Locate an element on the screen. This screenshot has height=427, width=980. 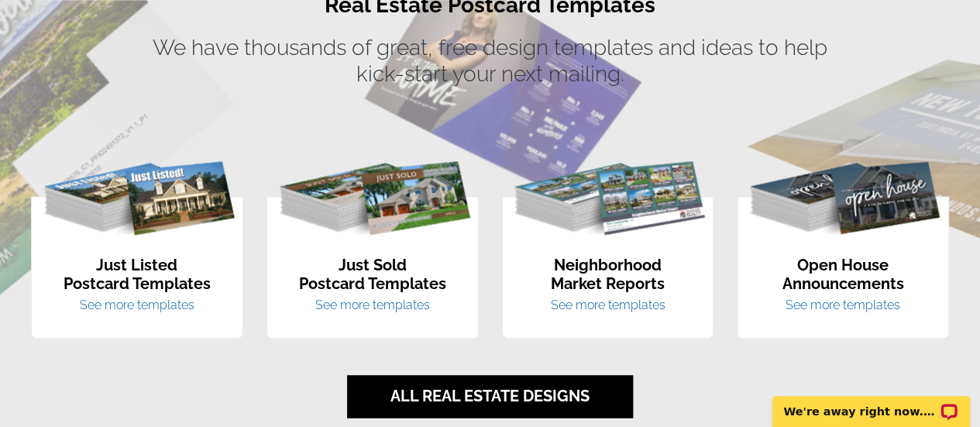
h5: Just Listed Postcard Templates is located at coordinates (137, 274).